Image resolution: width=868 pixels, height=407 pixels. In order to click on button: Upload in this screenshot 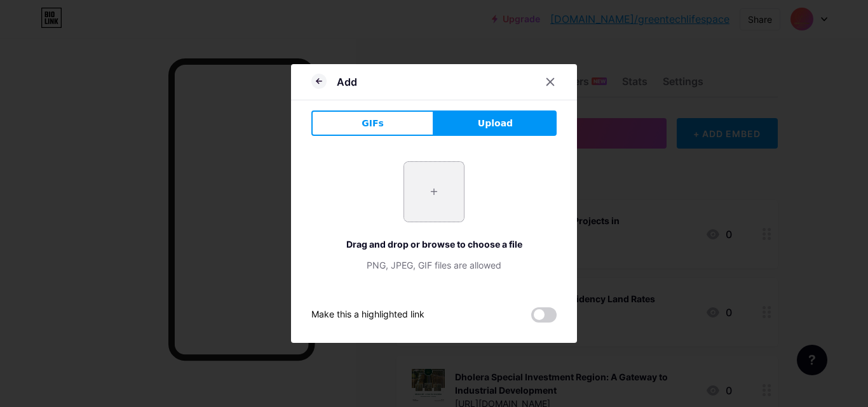, I will do `click(495, 123)`.